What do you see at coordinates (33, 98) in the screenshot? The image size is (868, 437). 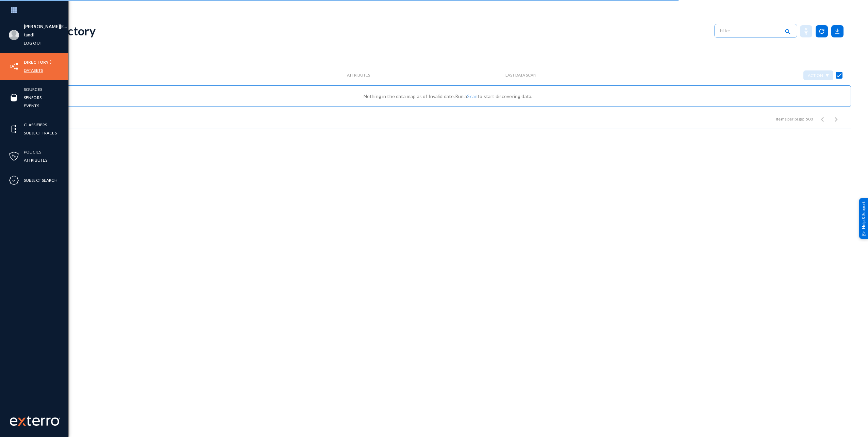 I see `a: Sensors` at bounding box center [33, 98].